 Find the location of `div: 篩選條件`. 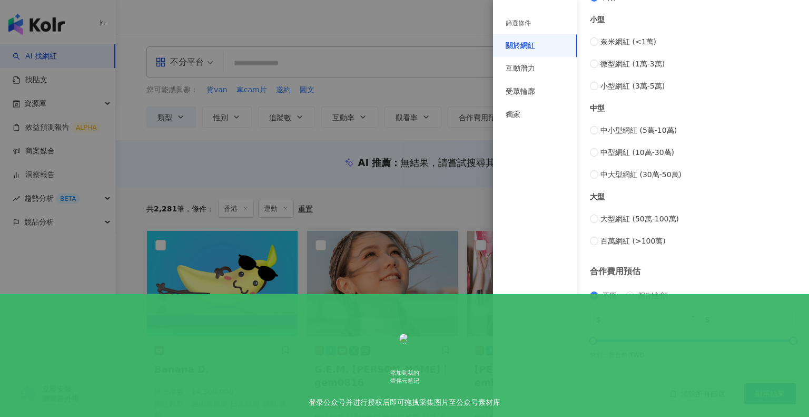

div: 篩選條件 is located at coordinates (518, 23).